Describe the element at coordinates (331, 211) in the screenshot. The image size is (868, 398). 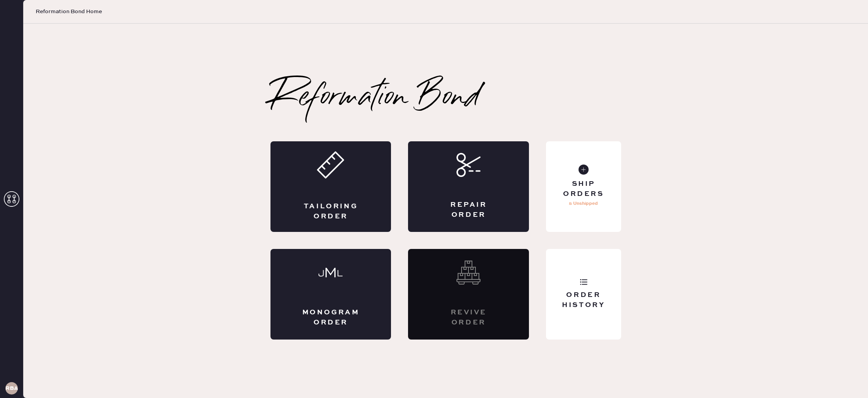
I see `div: Tailoring Order` at that location.